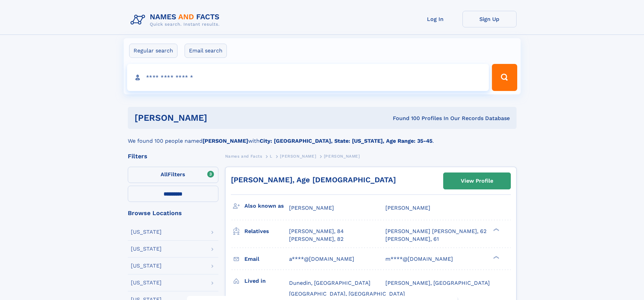 The width and height of the screenshot is (644, 300). What do you see at coordinates (308, 77) in the screenshot?
I see `input: search input` at bounding box center [308, 77].